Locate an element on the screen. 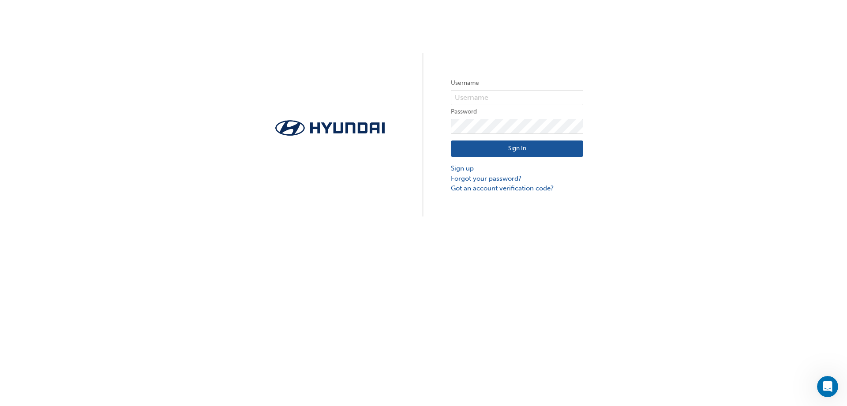  img: Trak is located at coordinates (330, 128).